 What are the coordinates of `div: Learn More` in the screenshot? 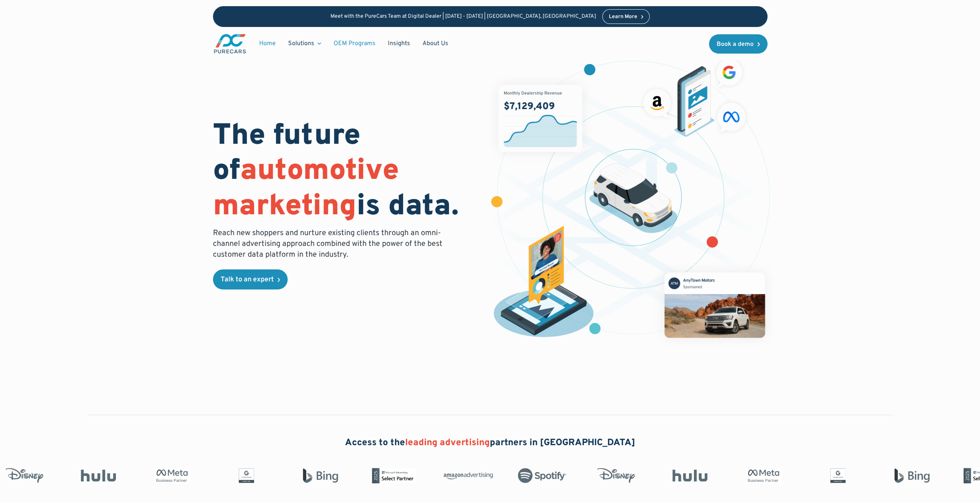 It's located at (623, 17).